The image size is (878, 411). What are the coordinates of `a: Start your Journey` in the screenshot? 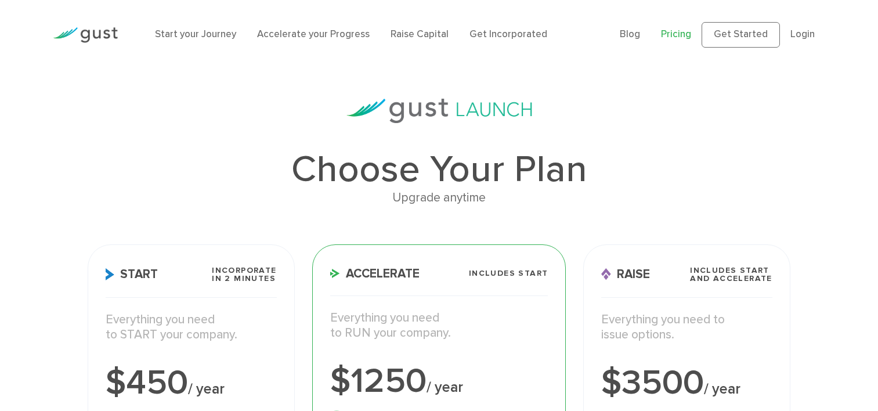 It's located at (196, 34).